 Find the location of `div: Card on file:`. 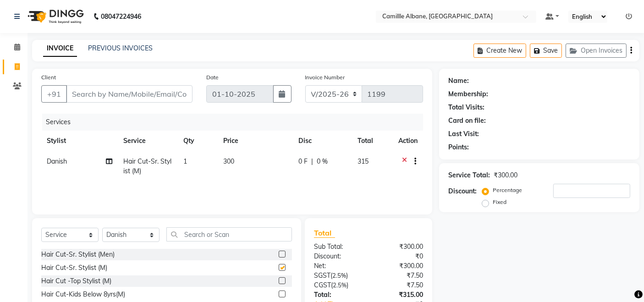

div: Card on file: is located at coordinates (467, 121).